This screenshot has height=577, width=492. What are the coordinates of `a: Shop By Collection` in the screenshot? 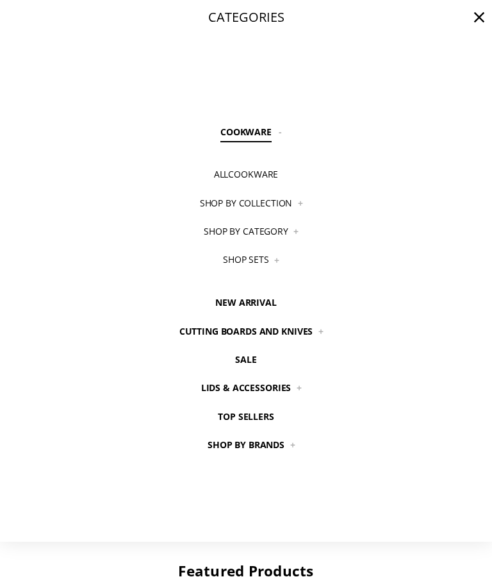 It's located at (245, 203).